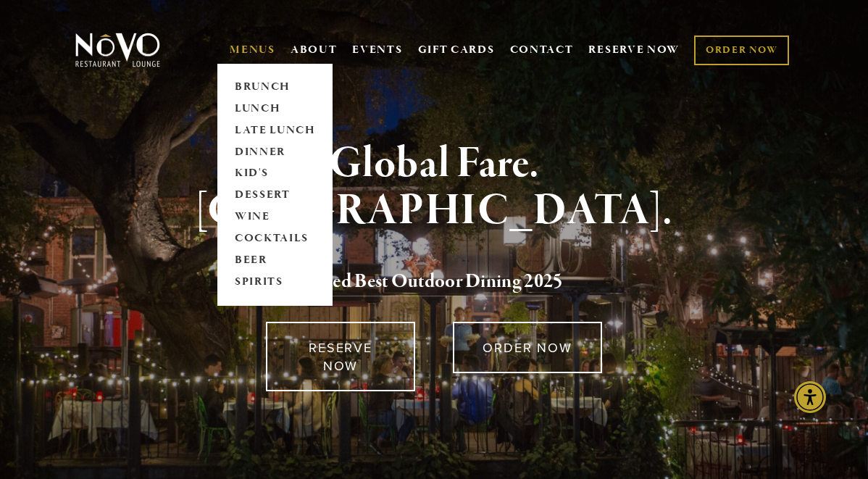  I want to click on img: Novo Restaurant &amp; Lounge, so click(118, 50).